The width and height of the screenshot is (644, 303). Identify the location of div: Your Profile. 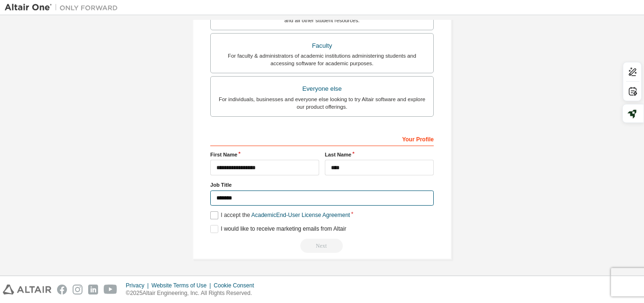
(322, 138).